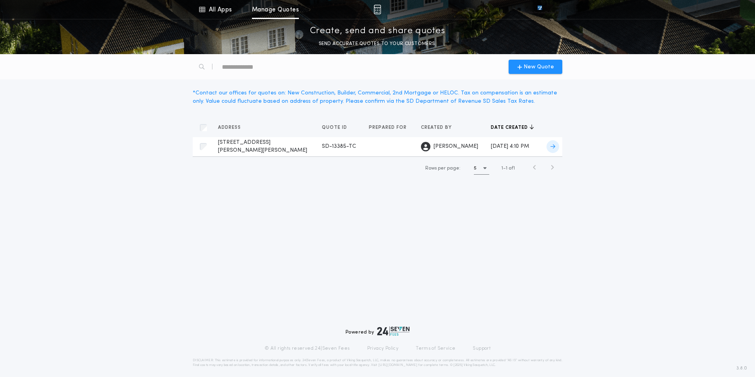 The height and width of the screenshot is (377, 755). I want to click on span: Prepared for, so click(388, 127).